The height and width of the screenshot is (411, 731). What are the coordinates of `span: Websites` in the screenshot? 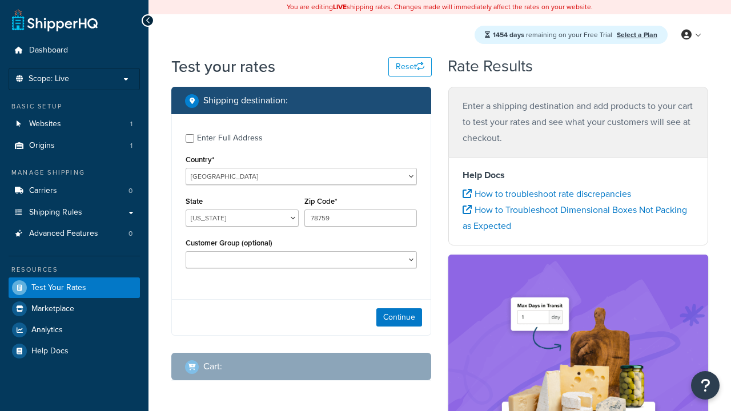 It's located at (45, 124).